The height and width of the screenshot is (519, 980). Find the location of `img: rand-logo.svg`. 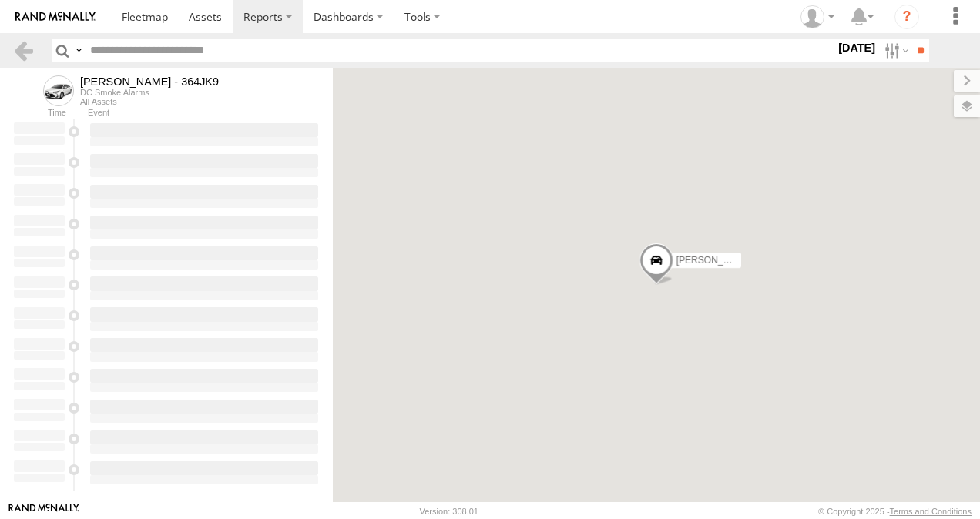

img: rand-logo.svg is located at coordinates (56, 17).